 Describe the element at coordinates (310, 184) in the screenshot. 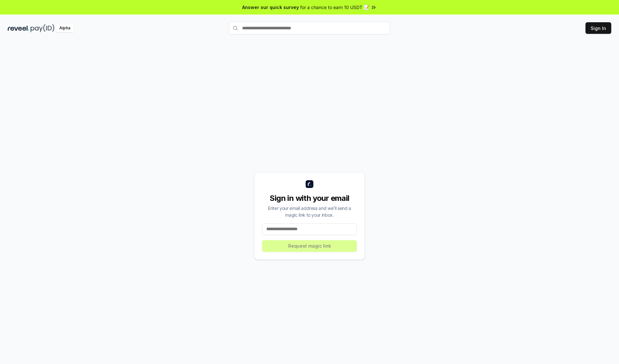

I see `img: logo_small` at that location.